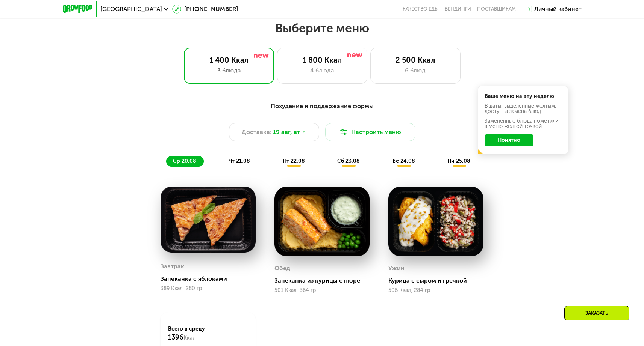 The width and height of the screenshot is (644, 346). I want to click on div: Заменённые блюда пометили в меню жёлтой точкой., so click(523, 124).